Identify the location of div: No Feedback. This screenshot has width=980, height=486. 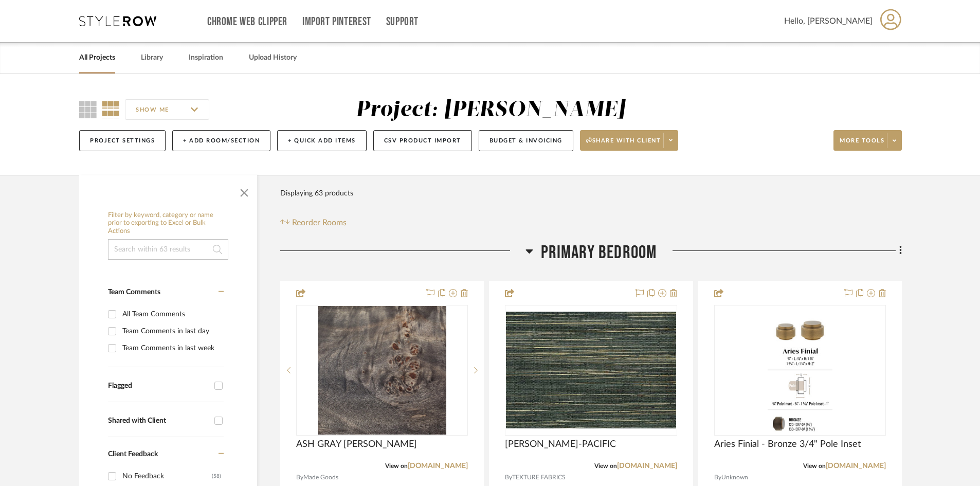
(167, 477).